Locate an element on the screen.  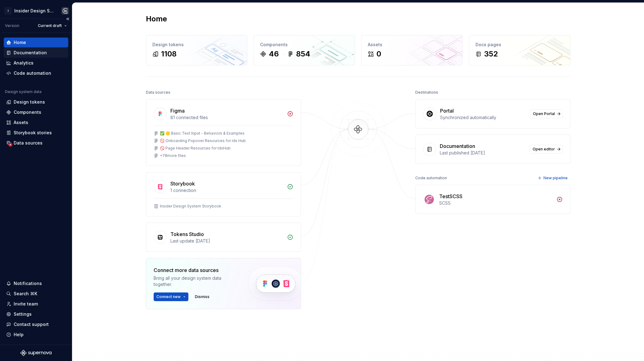
a: Design tokens1108 is located at coordinates (196, 50).